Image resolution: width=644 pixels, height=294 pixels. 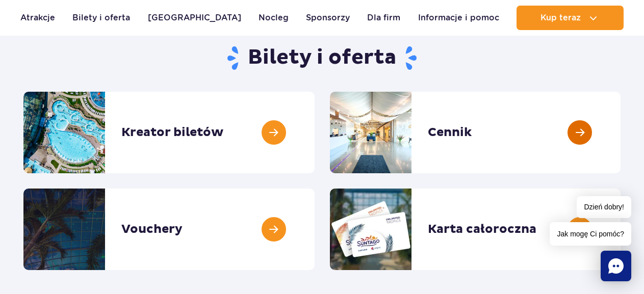 What do you see at coordinates (604, 207) in the screenshot?
I see `span: Dzień dobry!` at bounding box center [604, 207].